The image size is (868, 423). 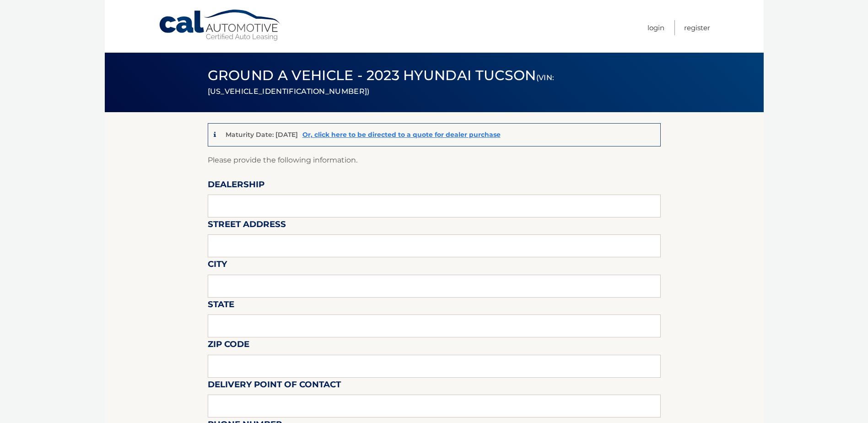 What do you see at coordinates (381, 82) in the screenshot?
I see `span: Ground a Vehicle - 2023 Hyundai TUCSON` at bounding box center [381, 82].